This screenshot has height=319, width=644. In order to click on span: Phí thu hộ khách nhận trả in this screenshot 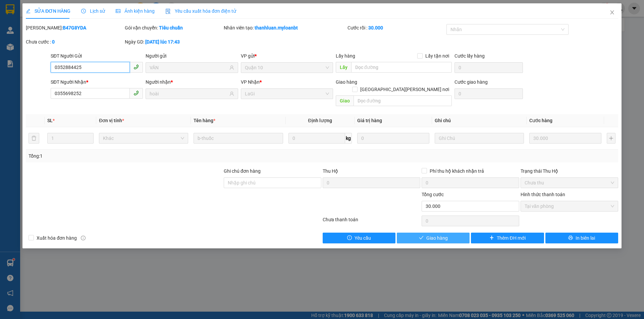, I will do `click(457, 171)`.